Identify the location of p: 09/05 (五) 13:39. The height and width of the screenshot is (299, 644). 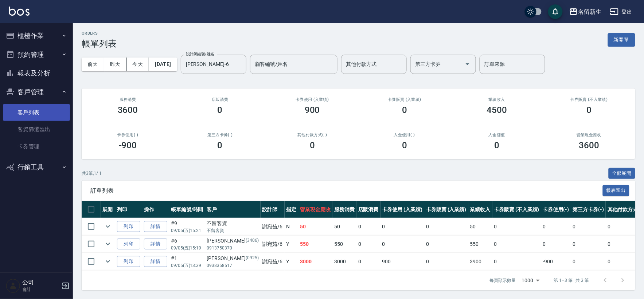
(187, 265).